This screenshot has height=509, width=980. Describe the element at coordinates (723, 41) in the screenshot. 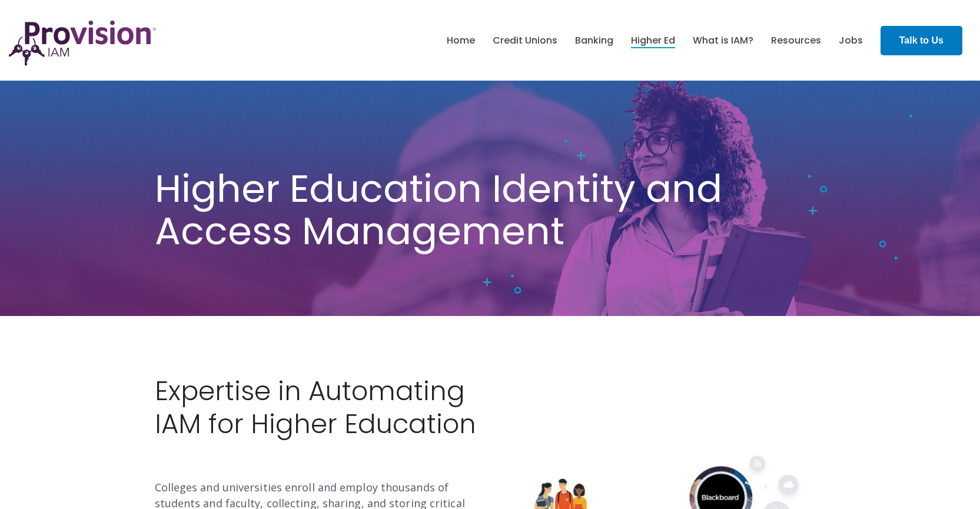

I see `a: What is IAM?` at that location.